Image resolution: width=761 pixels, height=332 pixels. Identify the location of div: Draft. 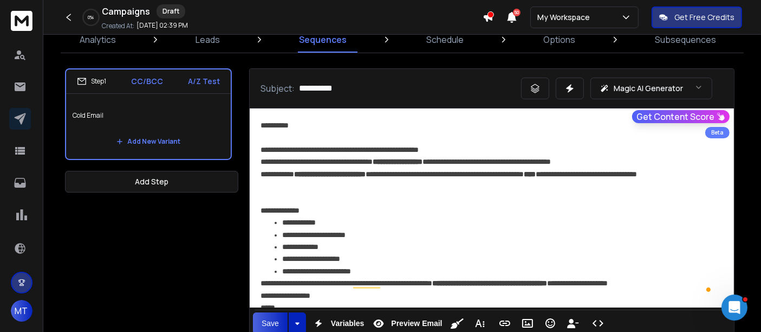
(171, 11).